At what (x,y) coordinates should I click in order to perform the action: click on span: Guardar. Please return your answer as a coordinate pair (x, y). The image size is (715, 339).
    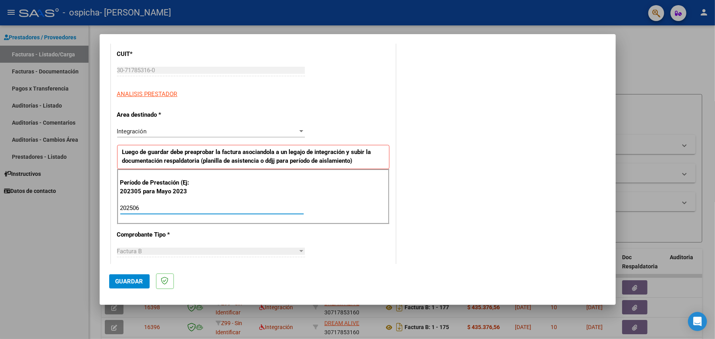
    Looking at the image, I should click on (129, 281).